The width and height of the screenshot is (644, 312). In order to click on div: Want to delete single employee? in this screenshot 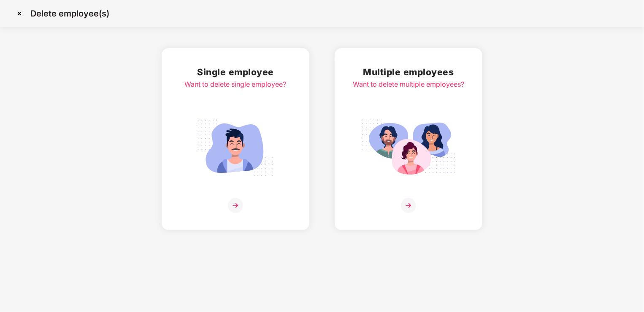, I will do `click(236, 84)`.